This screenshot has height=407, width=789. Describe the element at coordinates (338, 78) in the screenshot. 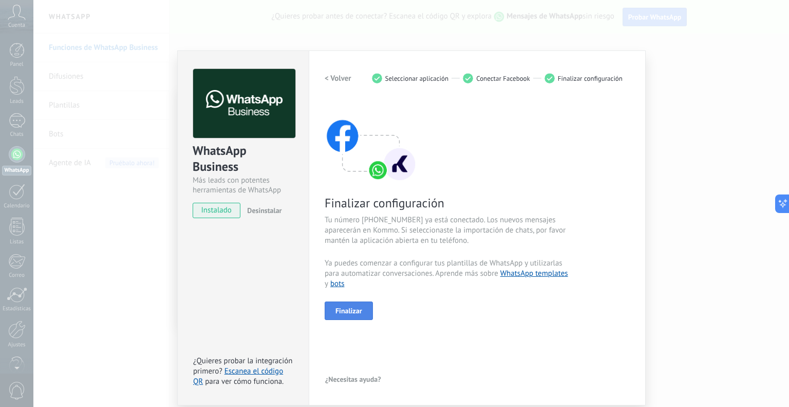

I see `button: < Volver` at that location.